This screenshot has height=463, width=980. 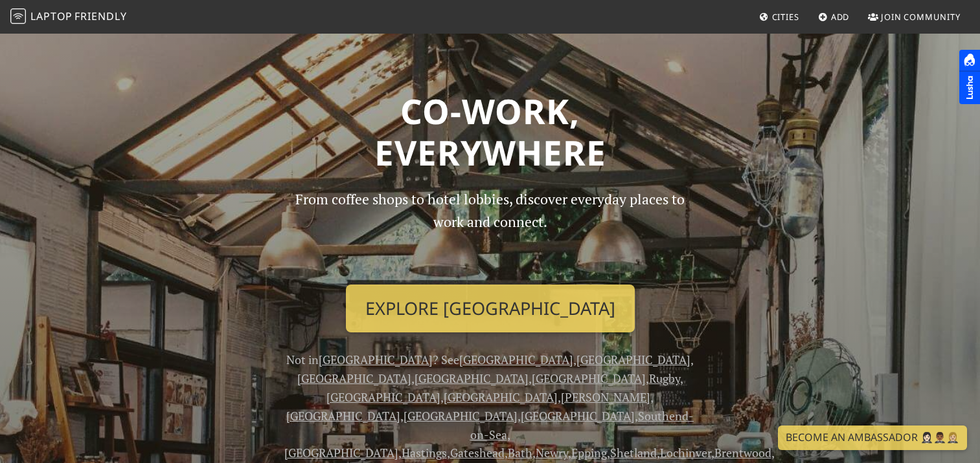 What do you see at coordinates (834, 17) in the screenshot?
I see `a: Add` at bounding box center [834, 17].